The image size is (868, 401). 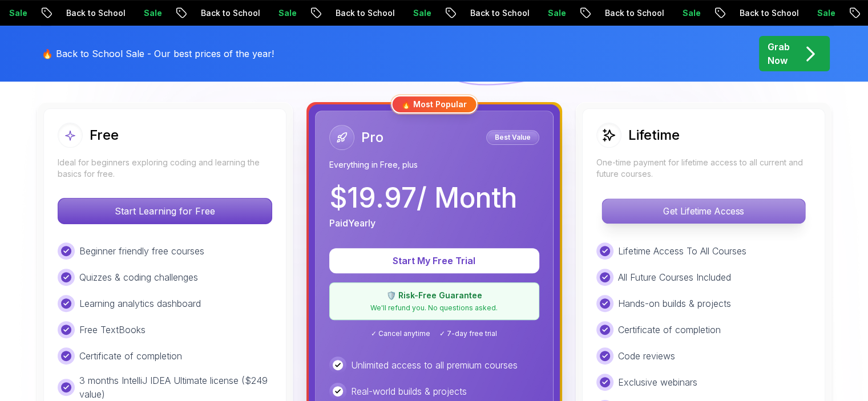 I want to click on p: Grab Now, so click(x=778, y=54).